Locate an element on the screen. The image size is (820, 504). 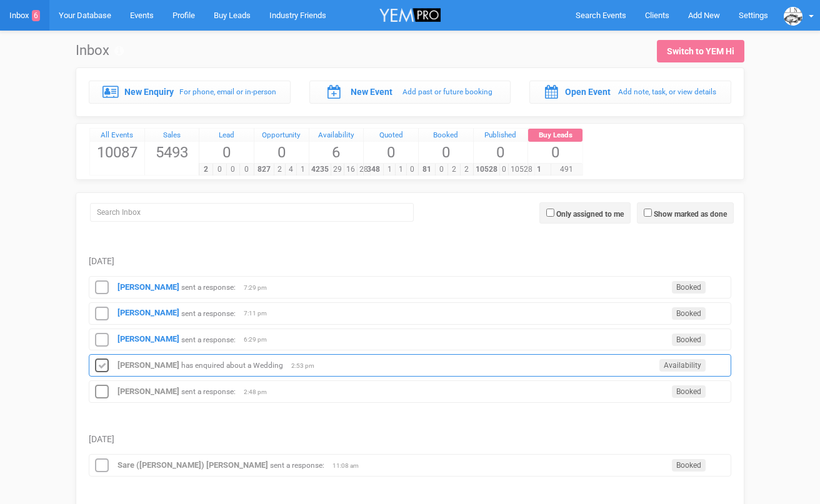
a: All Events is located at coordinates (117, 136).